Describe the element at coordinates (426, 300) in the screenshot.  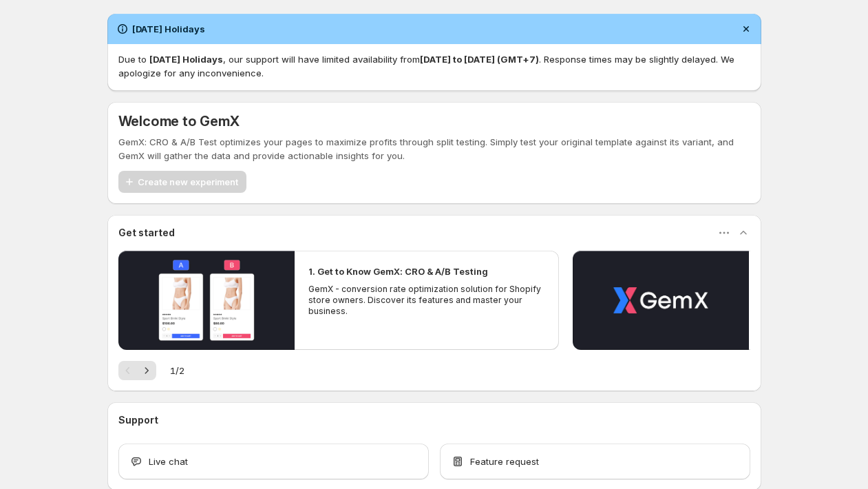
I see `p: GemX - conversion rate optimization solution for Shopify store owners. Discover its features and ...` at that location.